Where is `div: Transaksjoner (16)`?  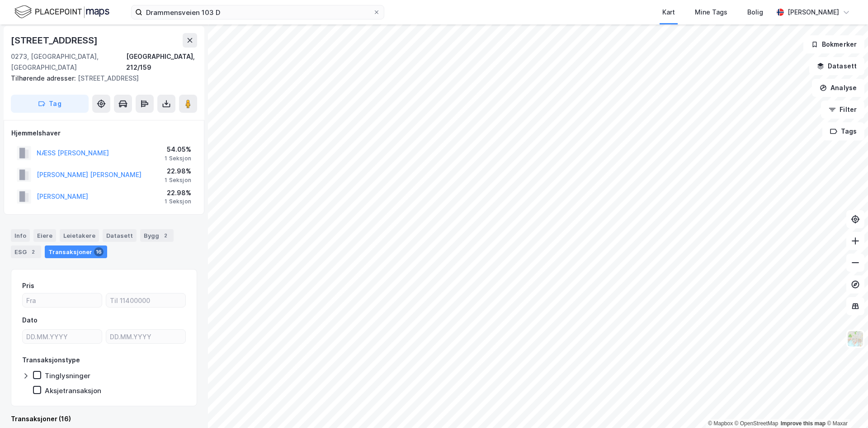
div: Transaksjoner (16) is located at coordinates (104, 419).